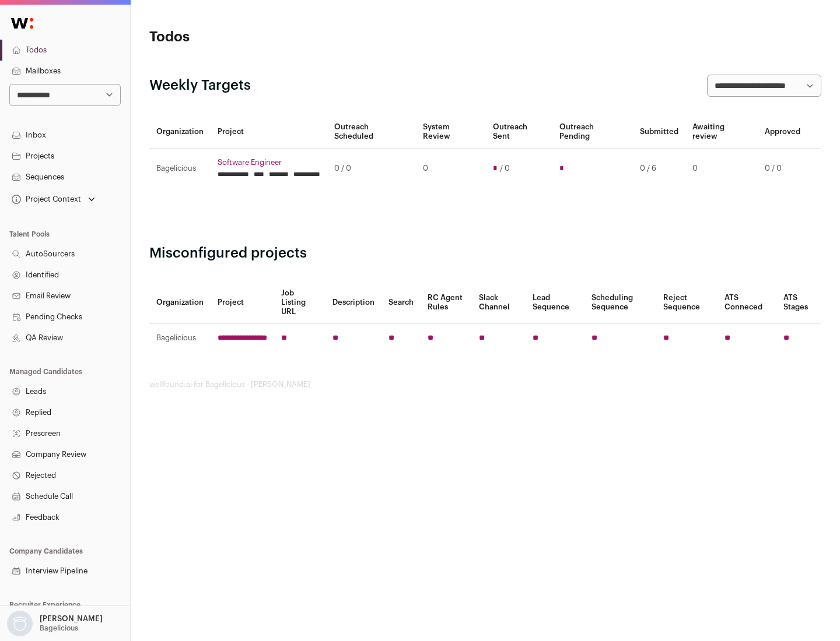 The height and width of the screenshot is (641, 840). I want to click on th: Awaiting review, so click(721, 132).